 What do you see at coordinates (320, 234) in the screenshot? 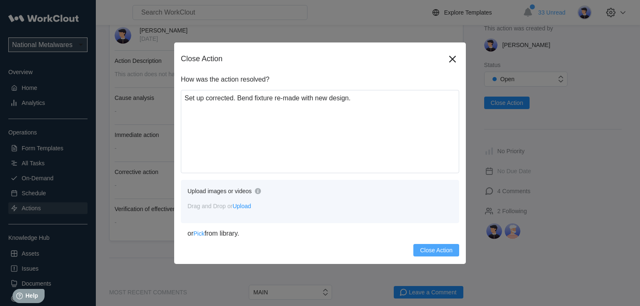
I see `div: or from library.` at bounding box center [320, 234].